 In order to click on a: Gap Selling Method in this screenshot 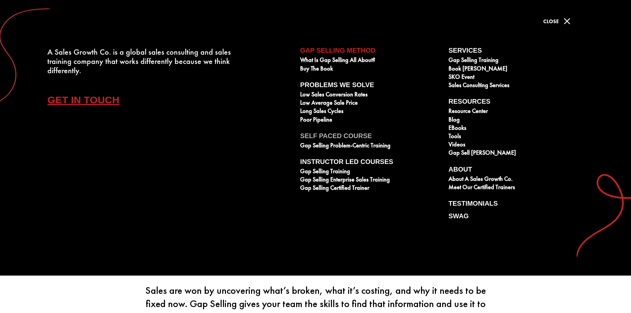, I will do `click(370, 52)`.